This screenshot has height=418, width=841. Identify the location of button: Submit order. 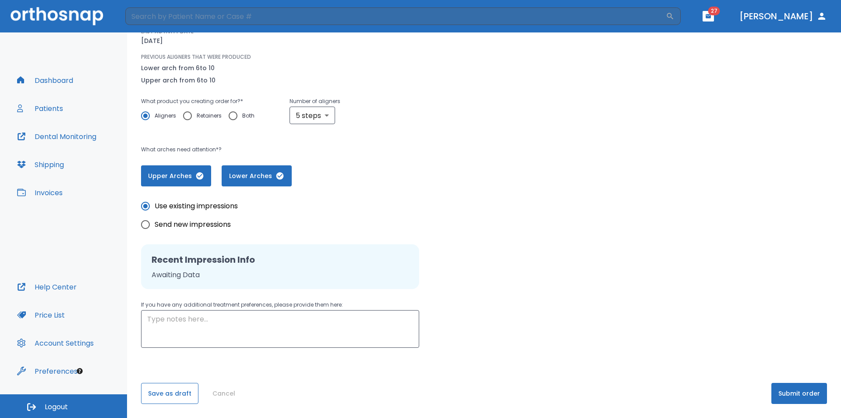
(799, 393).